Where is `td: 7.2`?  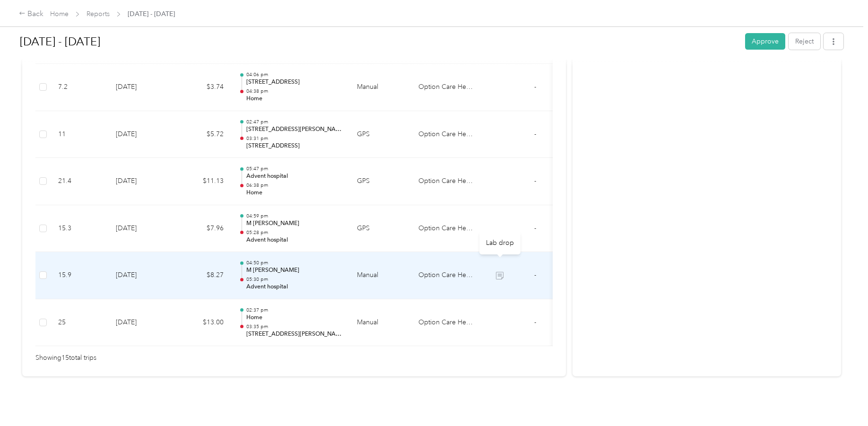 td: 7.2 is located at coordinates (79, 88).